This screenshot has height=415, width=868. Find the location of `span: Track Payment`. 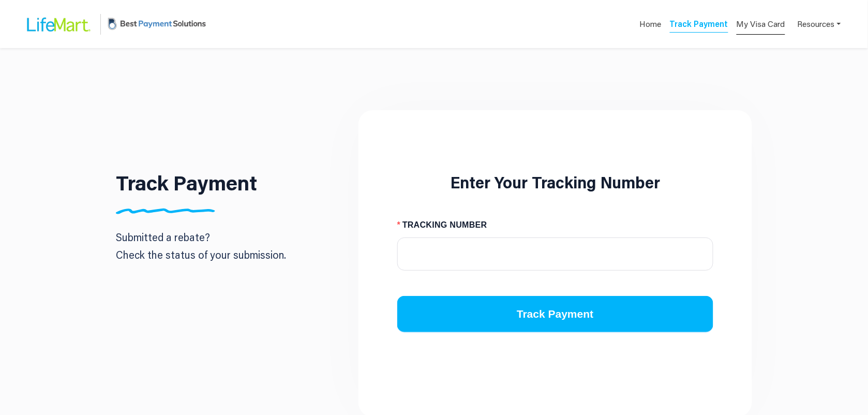

span: Track Payment is located at coordinates (556, 314).